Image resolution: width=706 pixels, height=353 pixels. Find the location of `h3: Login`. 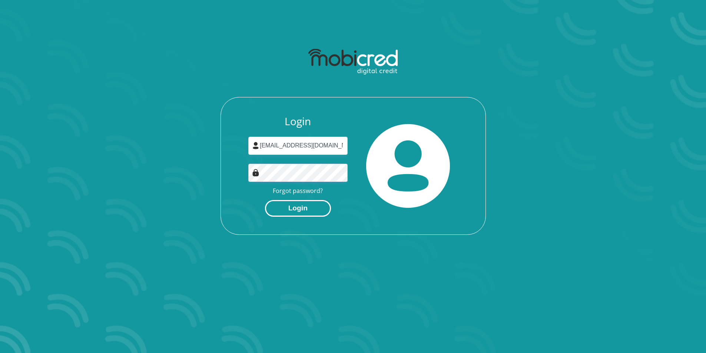

h3: Login is located at coordinates (298, 121).